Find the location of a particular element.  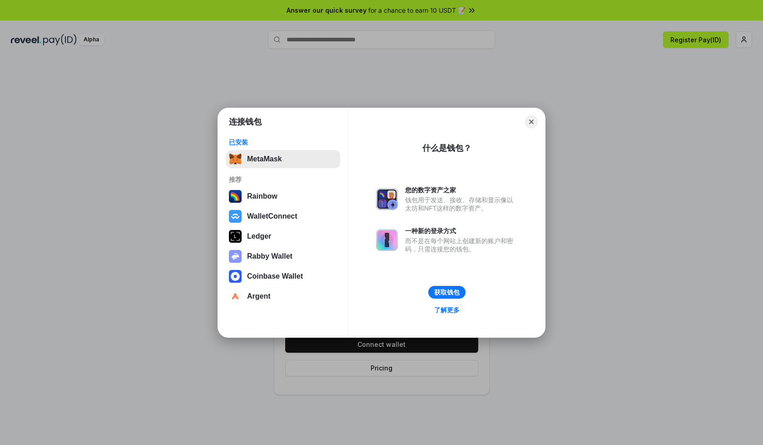

h1: 连接钱包 is located at coordinates (245, 122).